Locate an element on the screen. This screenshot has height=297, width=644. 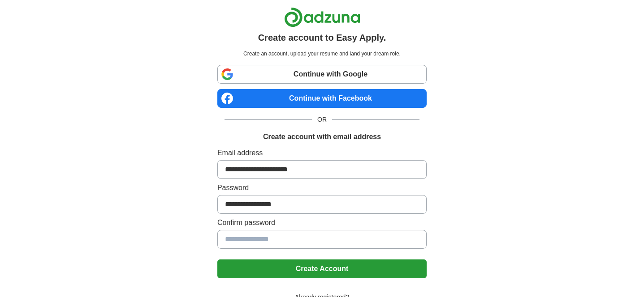
a: Continue with Google is located at coordinates (322, 74).